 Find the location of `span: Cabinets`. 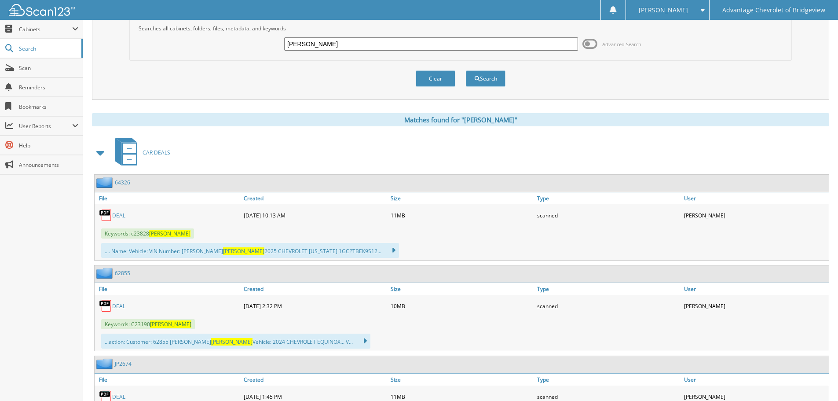

span: Cabinets is located at coordinates (45, 29).